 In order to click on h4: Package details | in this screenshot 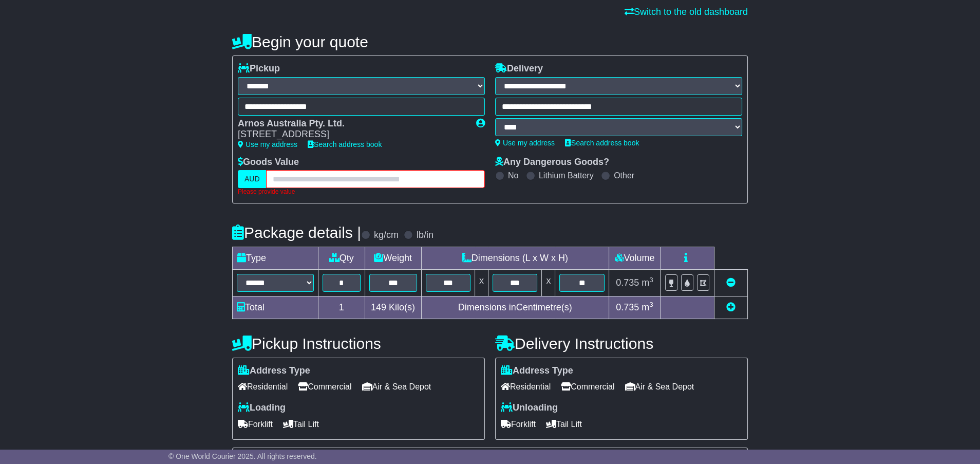, I will do `click(297, 232)`.